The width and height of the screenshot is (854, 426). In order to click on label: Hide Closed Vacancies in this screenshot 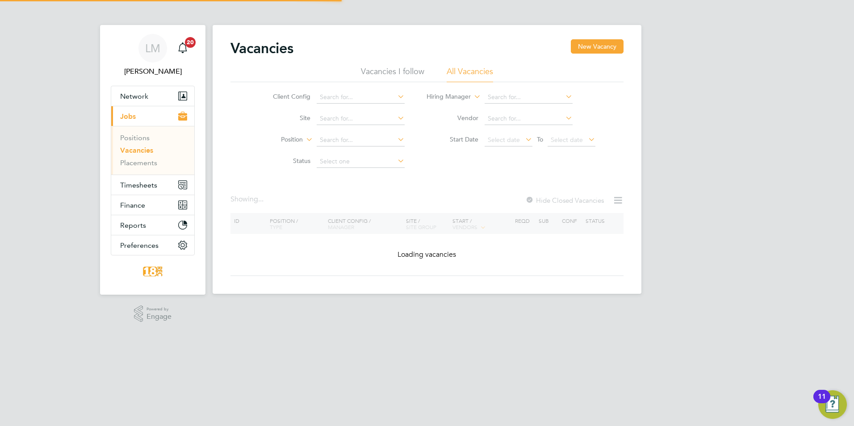, I will do `click(564, 200)`.